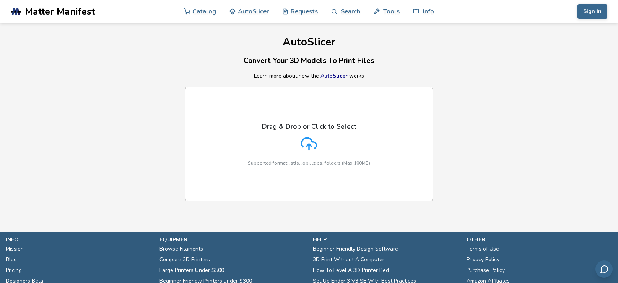 Image resolution: width=618 pixels, height=283 pixels. I want to click on span: Matter Manifest, so click(60, 11).